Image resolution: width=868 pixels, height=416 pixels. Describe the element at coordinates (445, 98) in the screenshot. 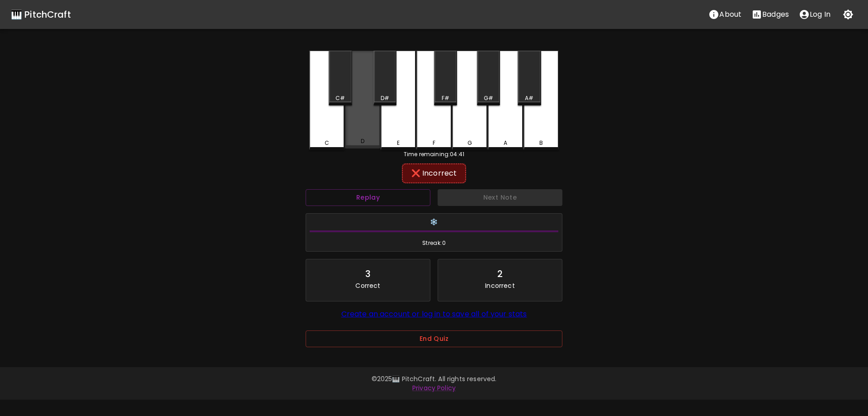

I see `div: F#` at that location.